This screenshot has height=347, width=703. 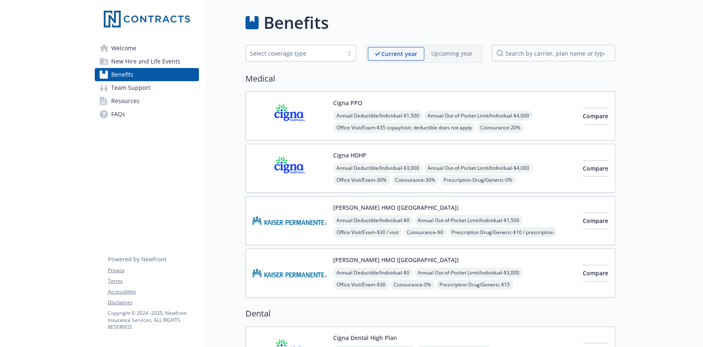 I want to click on span: Welcome, so click(x=123, y=48).